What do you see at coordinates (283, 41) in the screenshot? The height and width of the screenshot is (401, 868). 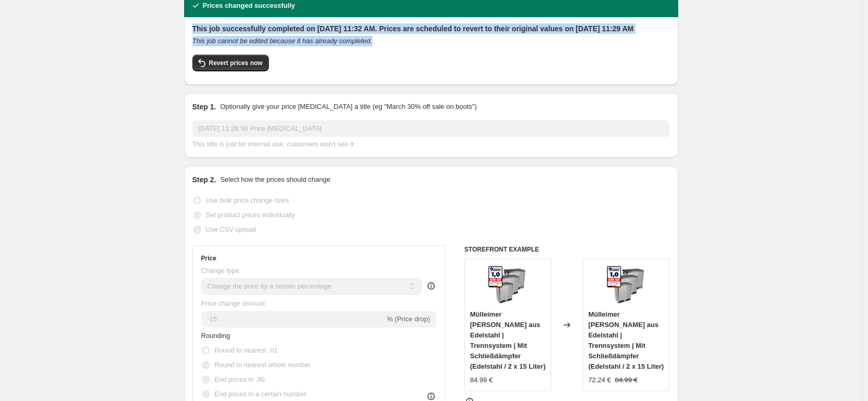 I see `i: This job cannot be edited because it has already completed.` at bounding box center [283, 41].